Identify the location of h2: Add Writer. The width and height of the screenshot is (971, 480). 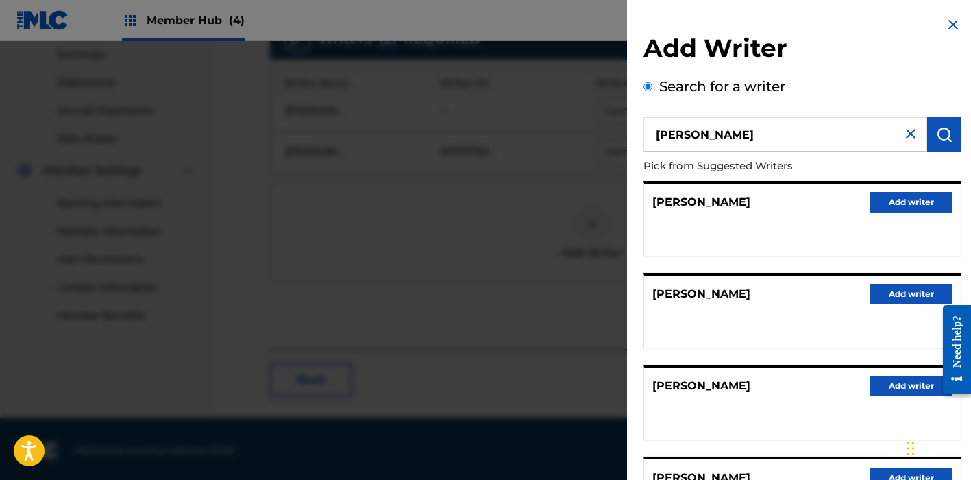
(803, 50).